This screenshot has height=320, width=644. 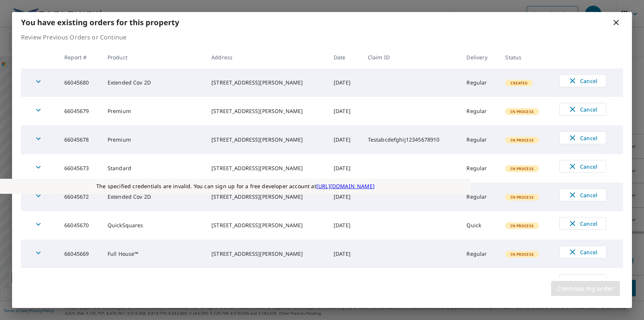 I want to click on button: Continue my order, so click(x=585, y=288).